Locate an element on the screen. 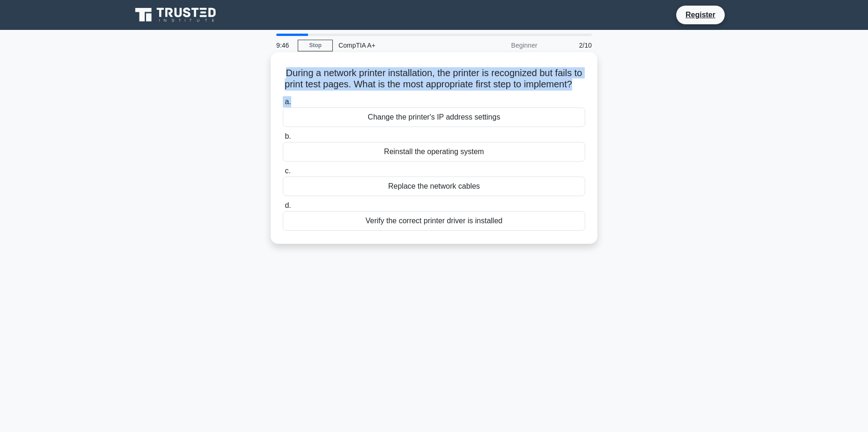  a: Register is located at coordinates (701, 14).